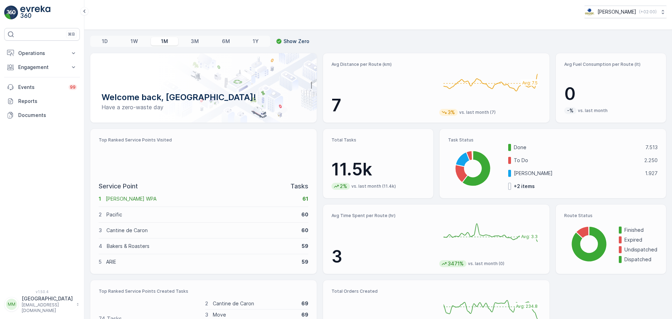 The image size is (672, 319). I want to click on p: 7, so click(383, 105).